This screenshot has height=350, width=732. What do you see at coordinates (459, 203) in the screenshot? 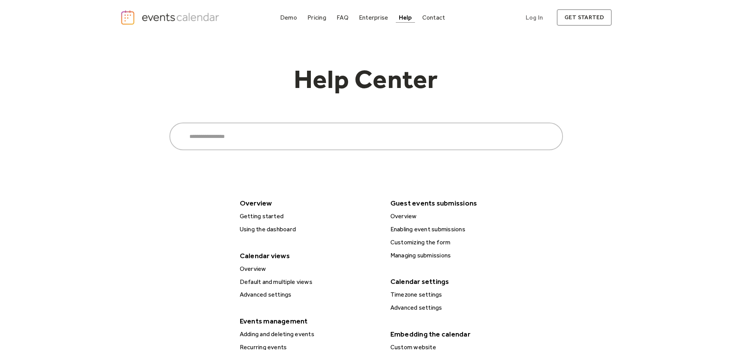
I see `div: Guest events submissions` at bounding box center [459, 203].